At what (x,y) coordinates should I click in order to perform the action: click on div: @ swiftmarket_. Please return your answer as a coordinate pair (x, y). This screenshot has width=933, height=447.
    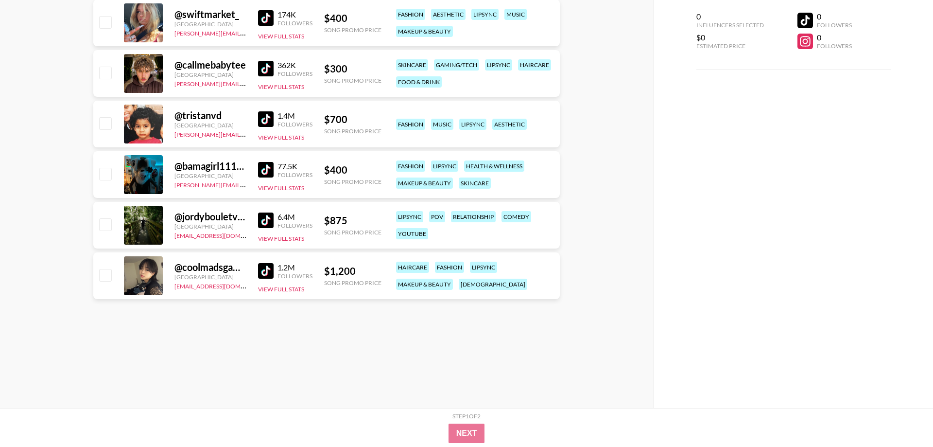
    Looking at the image, I should click on (210, 14).